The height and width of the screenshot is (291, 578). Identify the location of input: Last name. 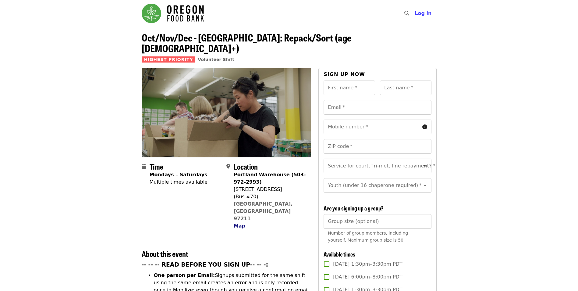
(405, 88).